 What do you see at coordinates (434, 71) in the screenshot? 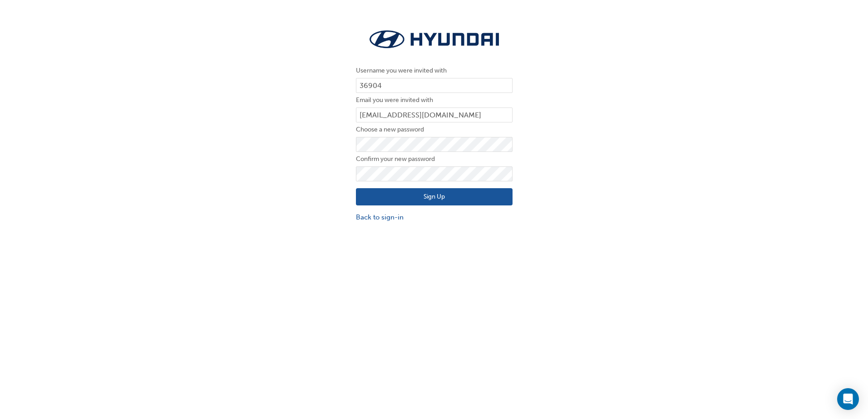
I see `label: Username you were invited with` at bounding box center [434, 71].